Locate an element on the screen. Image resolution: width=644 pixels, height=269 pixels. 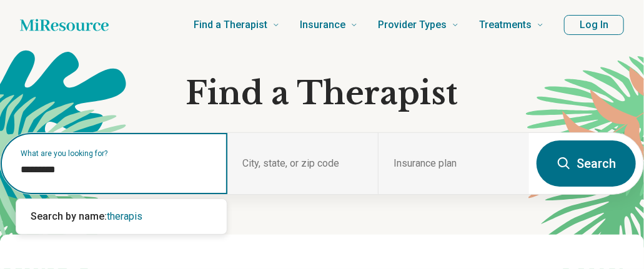
a: Home page is located at coordinates (64, 25).